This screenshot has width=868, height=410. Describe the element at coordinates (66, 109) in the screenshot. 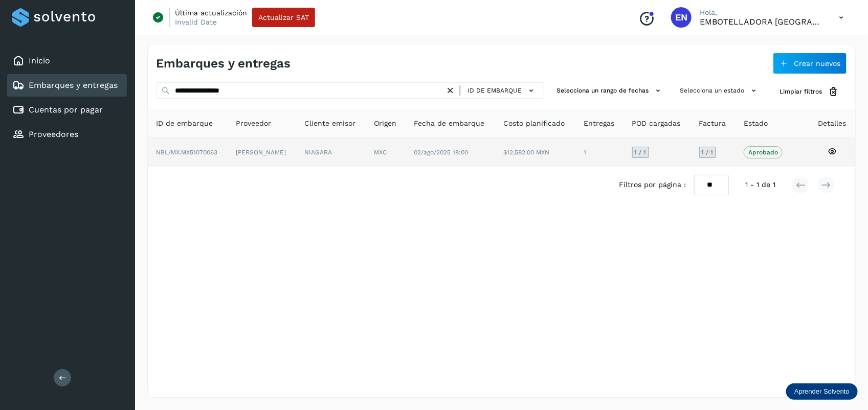

I see `a: Cuentas por pagar` at that location.